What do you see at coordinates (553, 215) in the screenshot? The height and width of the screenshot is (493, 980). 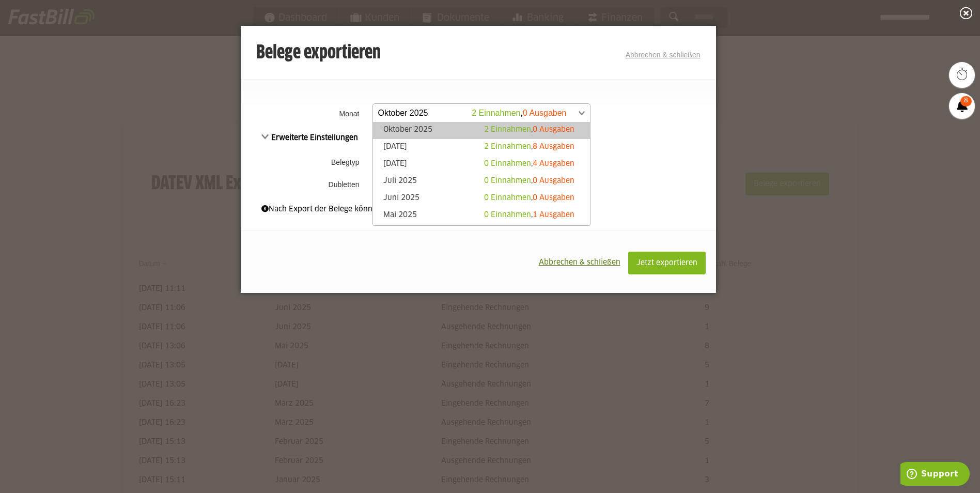 I see `span: 1 Ausgaben` at bounding box center [553, 215].